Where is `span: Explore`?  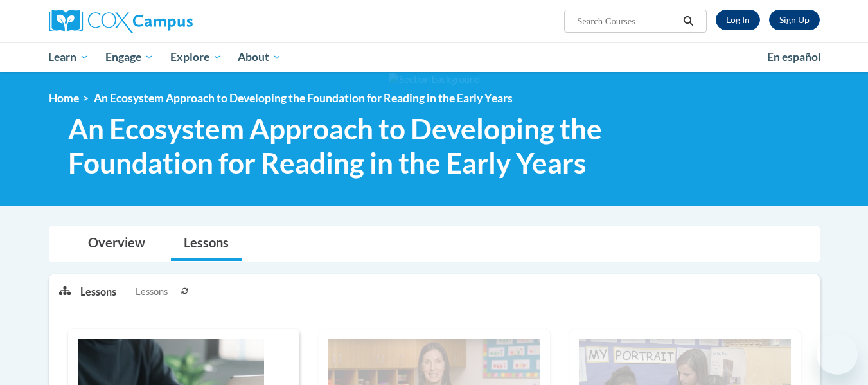 span: Explore is located at coordinates (196, 57).